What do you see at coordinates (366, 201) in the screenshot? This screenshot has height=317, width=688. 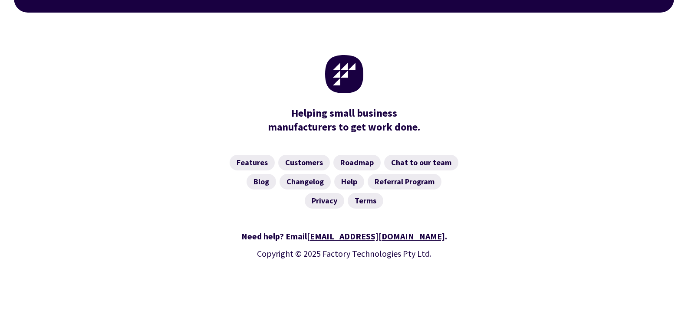 I see `a: Terms` at bounding box center [366, 201].